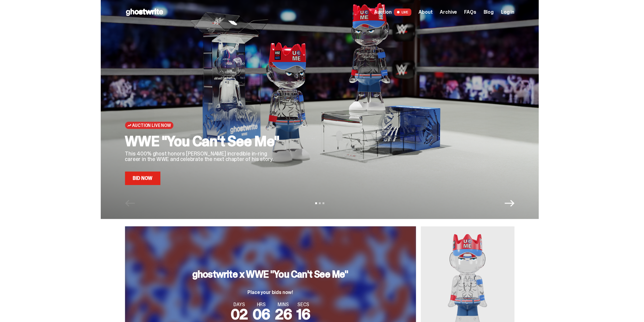 Image resolution: width=644 pixels, height=322 pixels. Describe the element at coordinates (382, 12) in the screenshot. I see `span: Auction` at that location.